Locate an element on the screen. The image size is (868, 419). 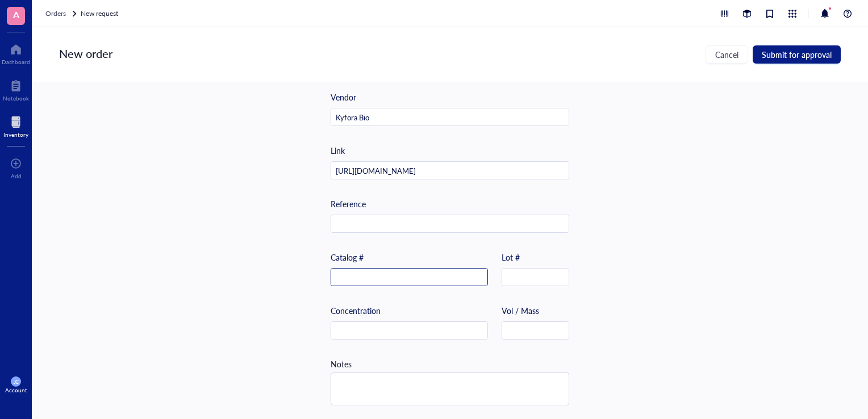
div: Catalog # is located at coordinates (347, 257).